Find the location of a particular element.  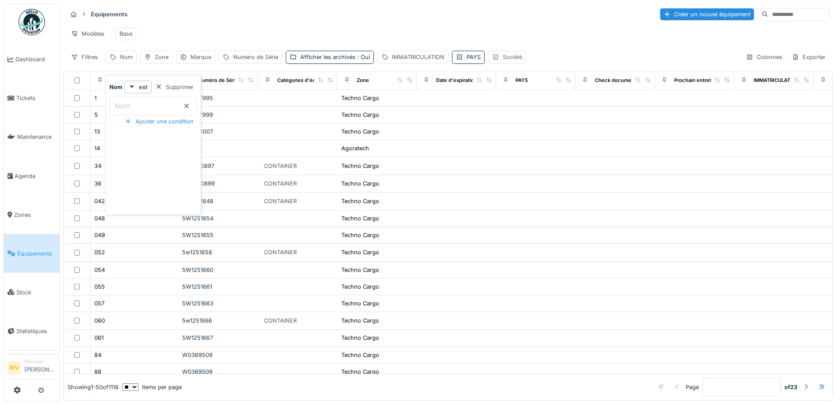

span: Agenda is located at coordinates (35, 176).